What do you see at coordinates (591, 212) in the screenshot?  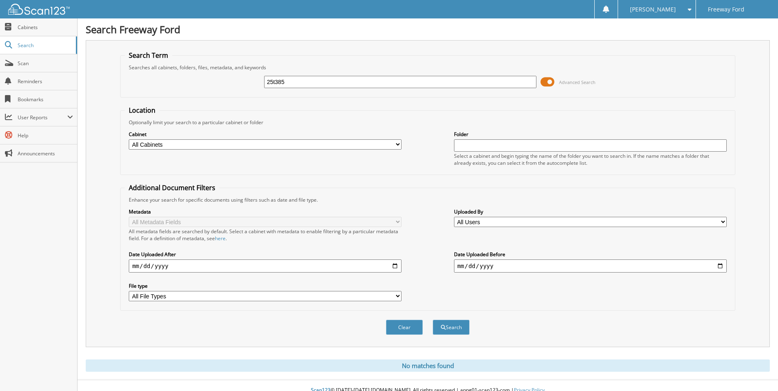 I see `label: Uploaded By` at bounding box center [591, 212].